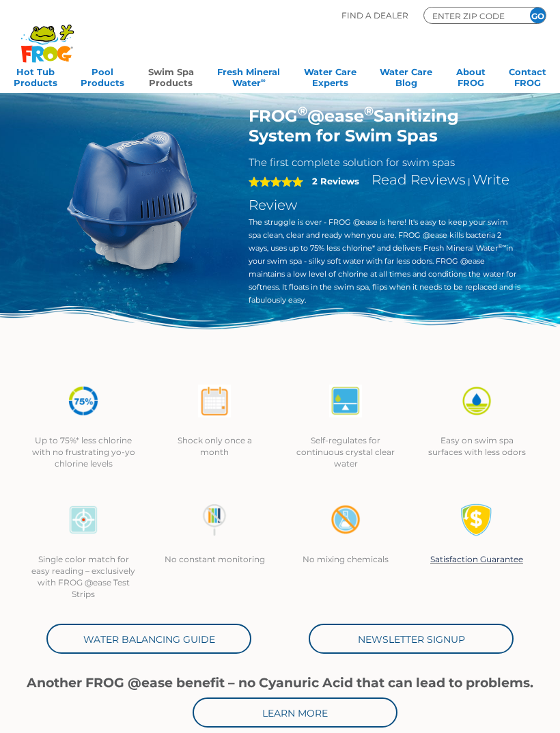 The height and width of the screenshot is (733, 560). What do you see at coordinates (346, 402) in the screenshot?
I see `img: atease-icon-self-regulates` at bounding box center [346, 402].